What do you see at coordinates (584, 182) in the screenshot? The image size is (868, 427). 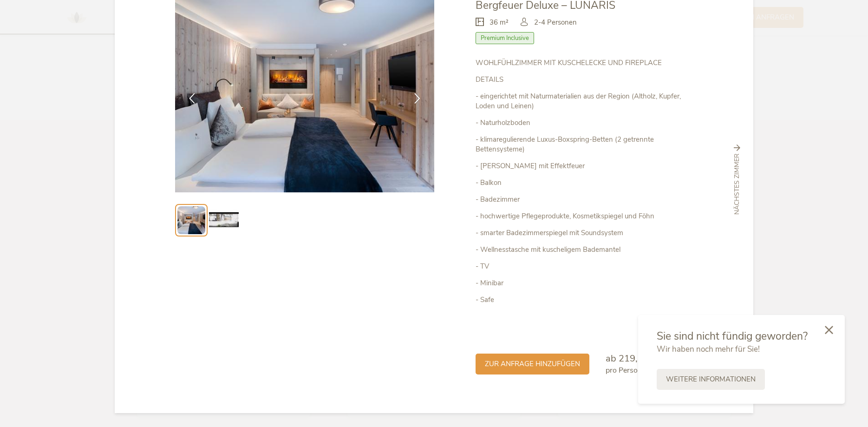 I see `p: - Balkon` at bounding box center [584, 182].